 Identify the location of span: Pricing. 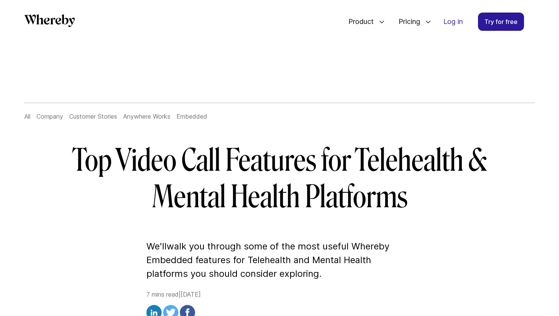
(406, 22).